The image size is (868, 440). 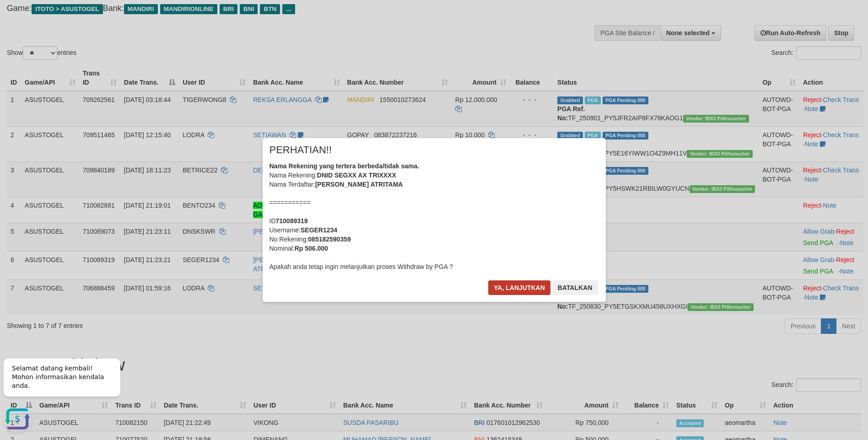 I want to click on button: Batalkan, so click(x=575, y=288).